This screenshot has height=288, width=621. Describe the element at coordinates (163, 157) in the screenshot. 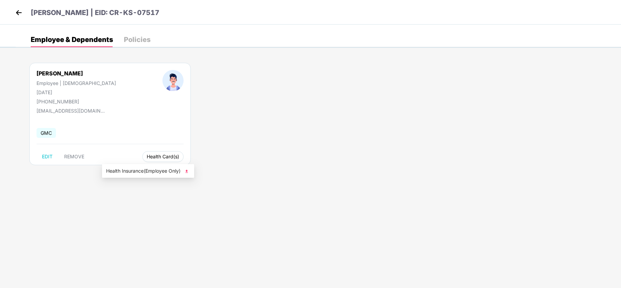

I see `span: Health Card(s)` at that location.